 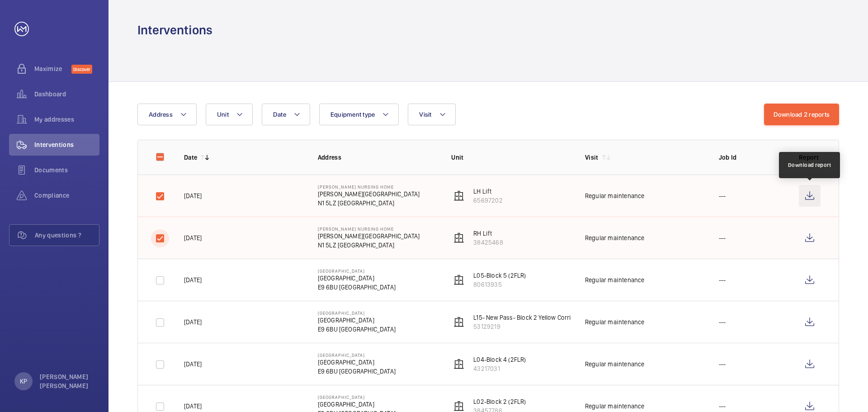 What do you see at coordinates (67, 120) in the screenshot?
I see `span: My addresses` at bounding box center [67, 120].